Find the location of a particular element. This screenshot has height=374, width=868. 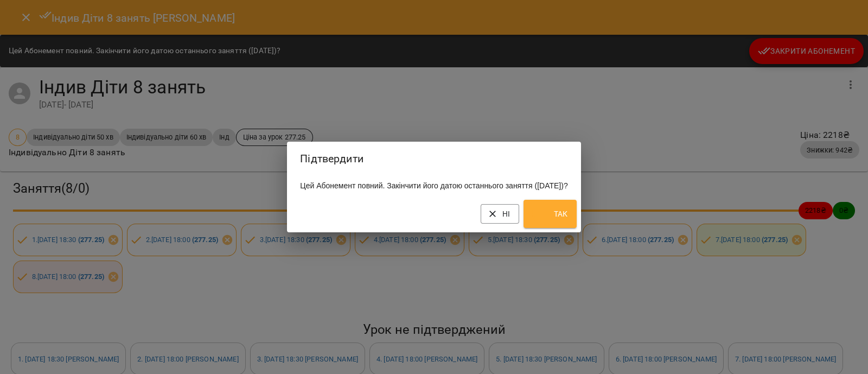

h2: Підтвердити is located at coordinates (434, 159).